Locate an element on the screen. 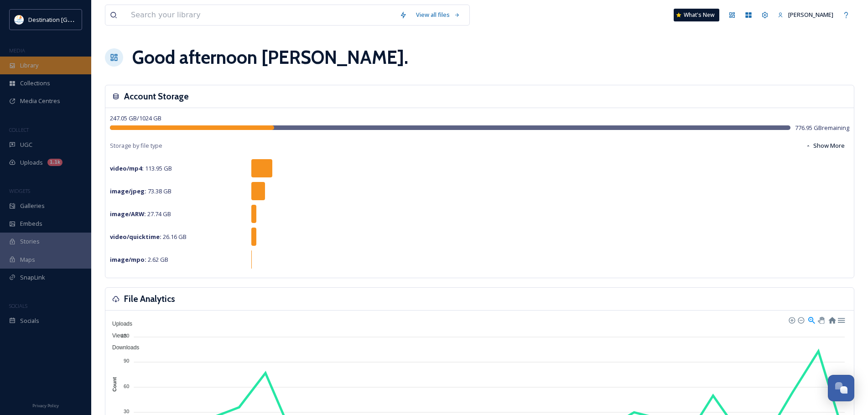 The image size is (868, 415). div: View all files is located at coordinates (438, 15).